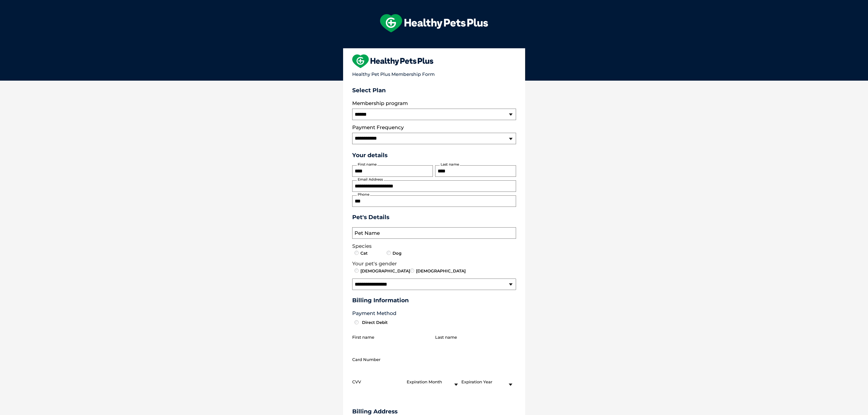 The height and width of the screenshot is (415, 868). What do you see at coordinates (434, 264) in the screenshot?
I see `legend: Your pet's gender` at bounding box center [434, 264].